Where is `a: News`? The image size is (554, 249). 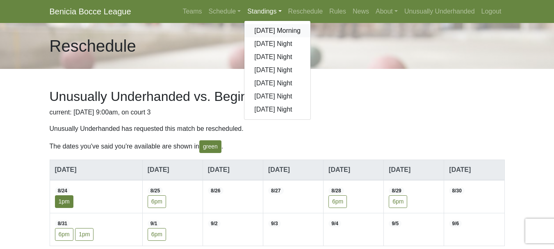
a: News is located at coordinates (361, 11).